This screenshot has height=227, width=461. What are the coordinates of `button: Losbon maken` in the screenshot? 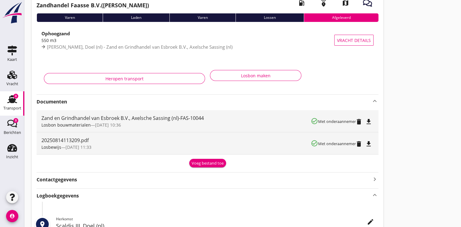 It's located at (256, 76).